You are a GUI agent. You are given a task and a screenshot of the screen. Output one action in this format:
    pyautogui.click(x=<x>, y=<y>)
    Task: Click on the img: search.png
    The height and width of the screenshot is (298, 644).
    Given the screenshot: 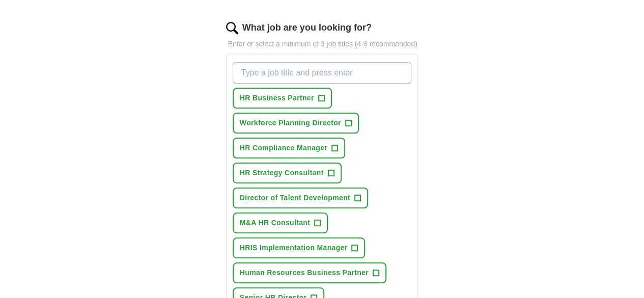 What is the action you would take?
    pyautogui.click(x=232, y=28)
    